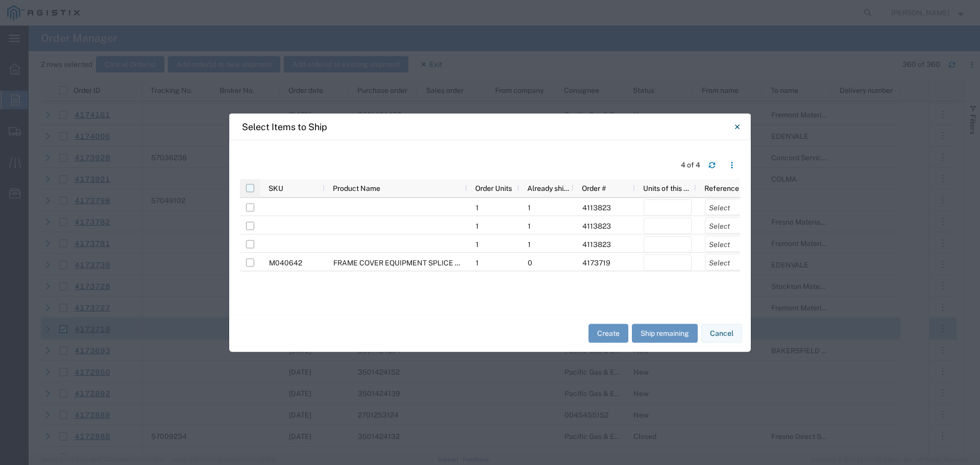 The image size is (980, 465). I want to click on span: Units of this shipment, so click(668, 188).